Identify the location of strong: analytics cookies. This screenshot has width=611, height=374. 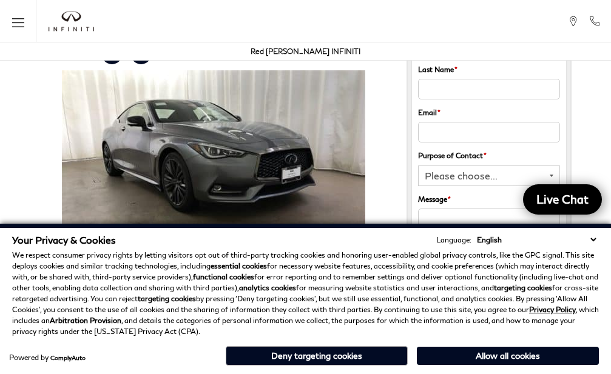
(268, 288).